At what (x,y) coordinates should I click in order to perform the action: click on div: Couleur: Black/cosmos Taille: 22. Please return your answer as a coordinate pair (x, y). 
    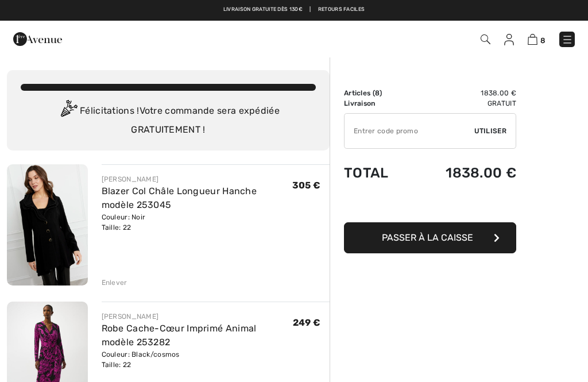
    Looking at the image, I should click on (197, 360).